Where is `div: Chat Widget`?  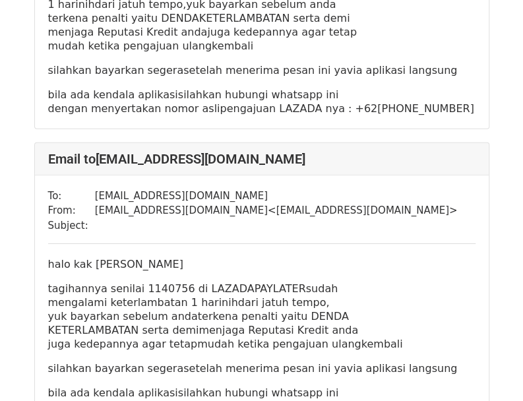
div: Chat Widget is located at coordinates (490, 369).